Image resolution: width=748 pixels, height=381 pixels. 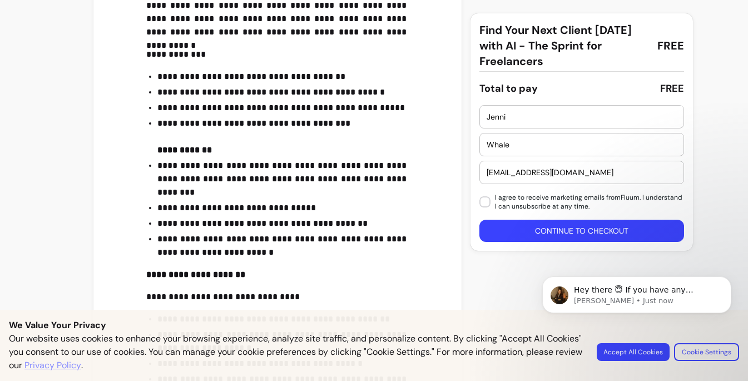 I want to click on input: Enter your email address, so click(x=582, y=172).